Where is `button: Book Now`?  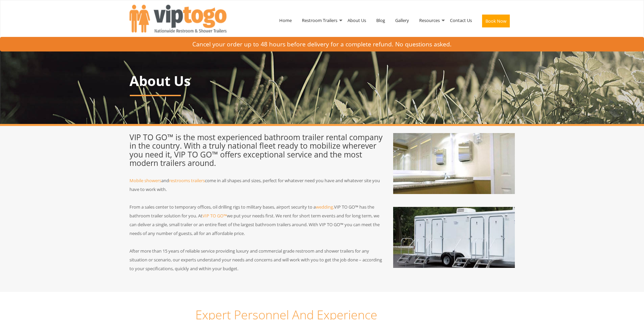 button: Book Now is located at coordinates (496, 21).